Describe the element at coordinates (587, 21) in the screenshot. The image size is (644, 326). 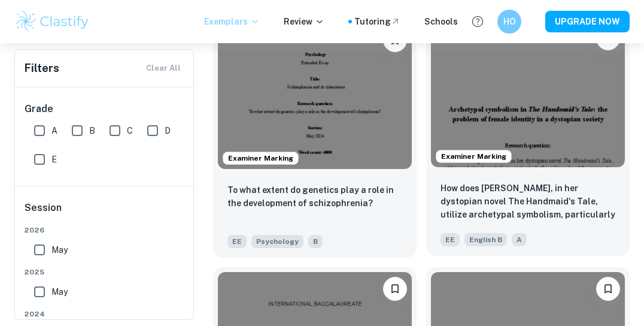
I see `button: UPGRADE NOW` at that location.